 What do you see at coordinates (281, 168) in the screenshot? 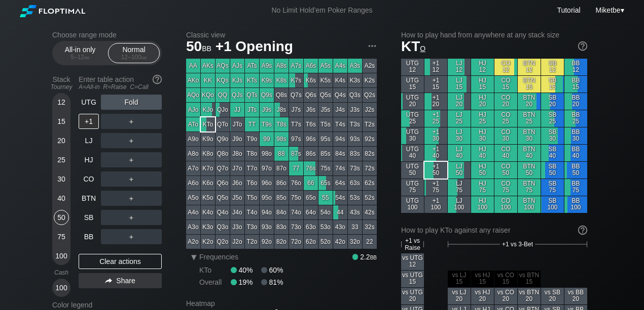
I see `div: 87o` at bounding box center [281, 168].